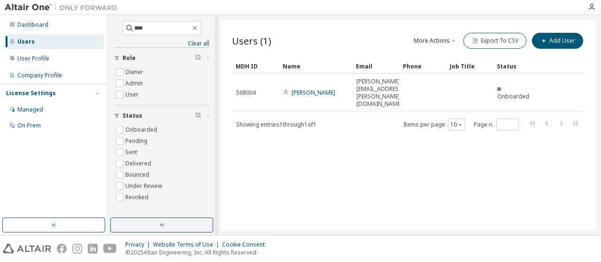 The height and width of the screenshot is (262, 601). What do you see at coordinates (129, 58) in the screenshot?
I see `span: Role` at bounding box center [129, 58].